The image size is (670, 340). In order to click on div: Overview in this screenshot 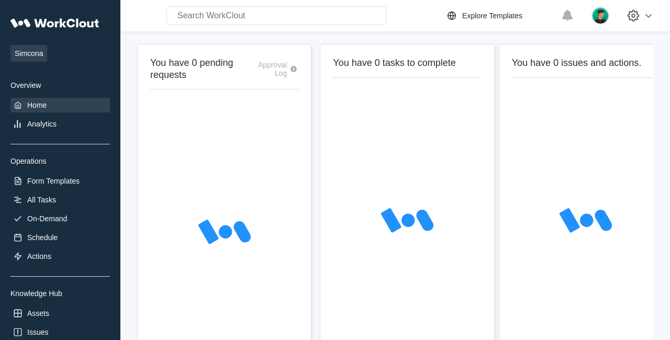, I will do `click(60, 85)`.